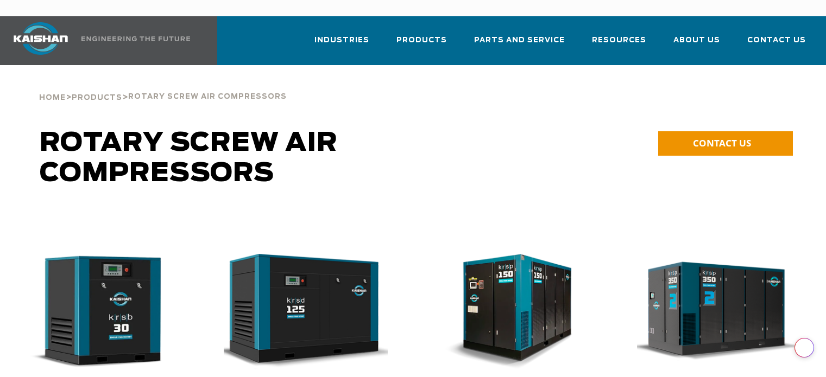  What do you see at coordinates (697, 45) in the screenshot?
I see `a: About Us` at bounding box center [697, 45].